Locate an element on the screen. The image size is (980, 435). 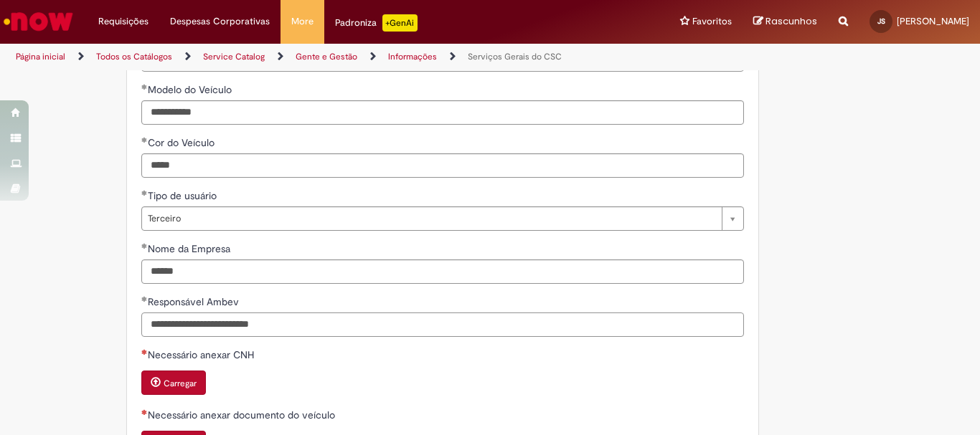
p: +GenAi is located at coordinates (399, 23).